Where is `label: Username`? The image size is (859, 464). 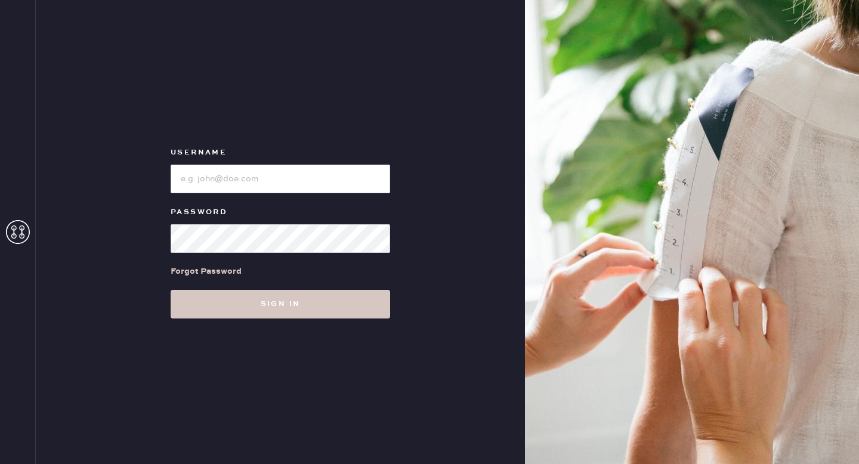
label: Username is located at coordinates (280, 153).